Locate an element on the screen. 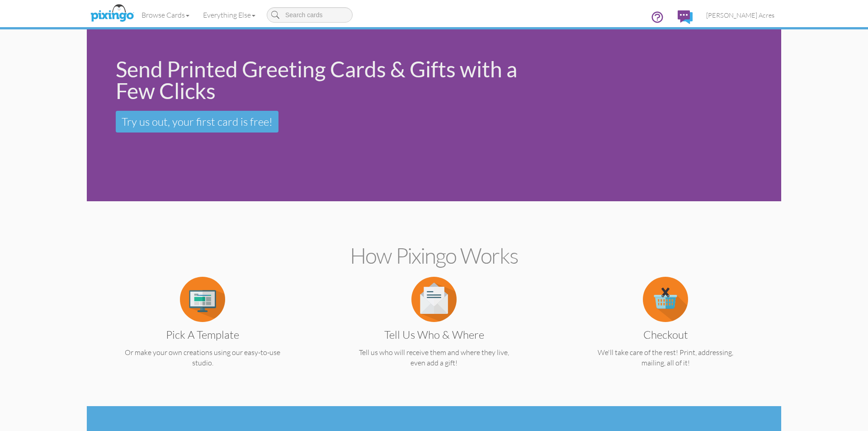 Image resolution: width=868 pixels, height=431 pixels. p: Or make your own creations using our easy-to-use studio. is located at coordinates (202, 358).